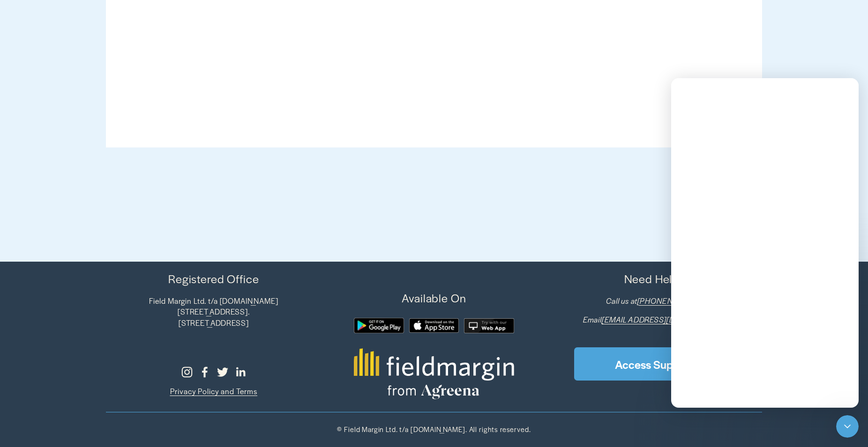 The image size is (868, 447). Describe the element at coordinates (213, 279) in the screenshot. I see `p: Registered Office` at that location.